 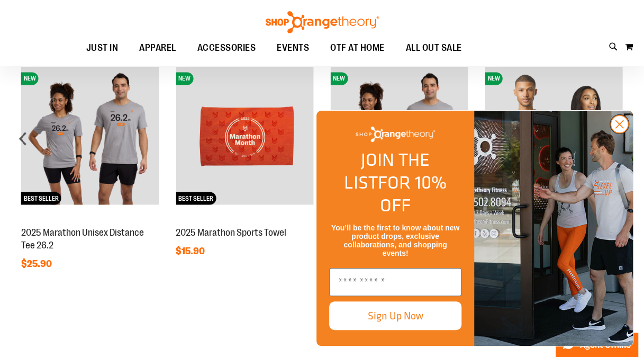 I want to click on div: prev, so click(x=23, y=138).